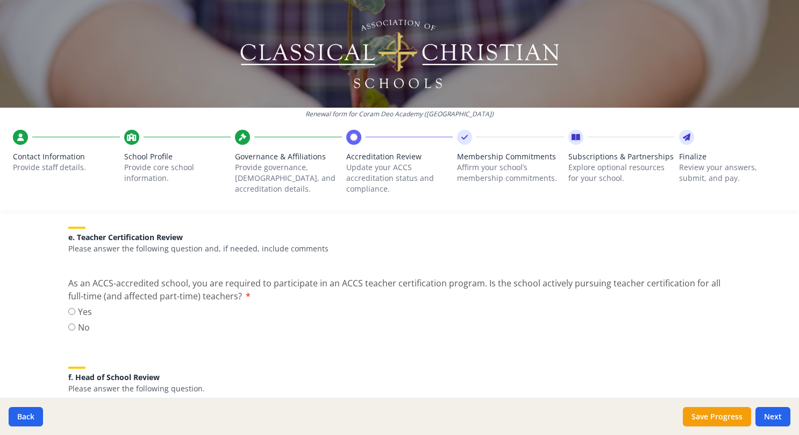 This screenshot has width=799, height=435. What do you see at coordinates (66, 157) in the screenshot?
I see `span: Contact Information` at bounding box center [66, 157].